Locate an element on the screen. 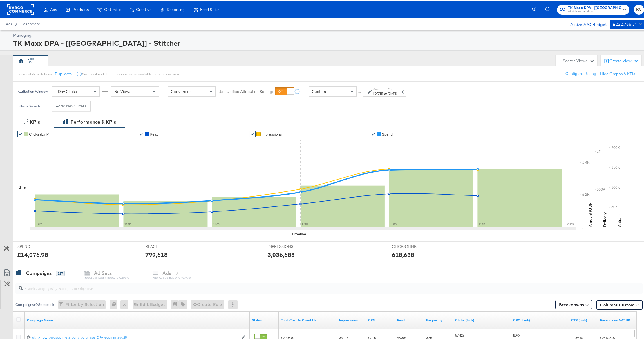  text: Amount (GBP) is located at coordinates (590, 213).